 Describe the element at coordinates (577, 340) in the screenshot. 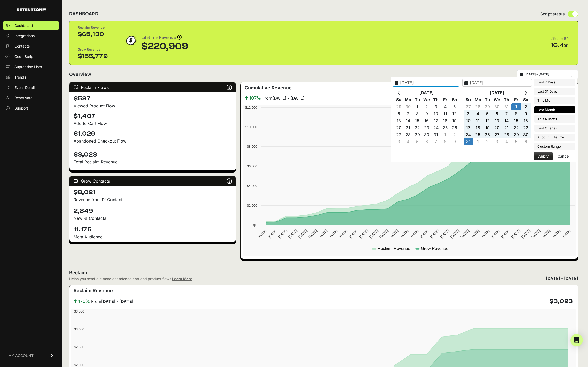

I see `div: Open Intercom Messenger` at that location.